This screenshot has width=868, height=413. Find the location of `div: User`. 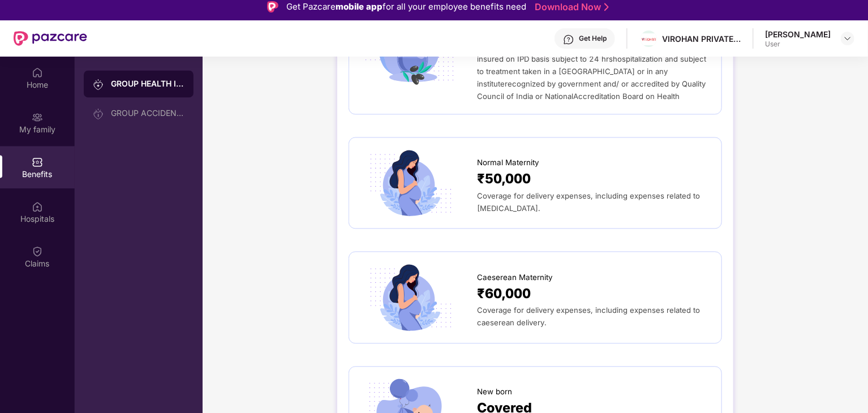

div: User is located at coordinates (798, 44).